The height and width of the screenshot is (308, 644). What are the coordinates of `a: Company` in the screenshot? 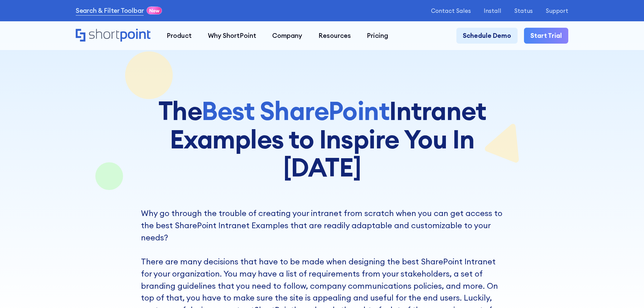 It's located at (287, 36).